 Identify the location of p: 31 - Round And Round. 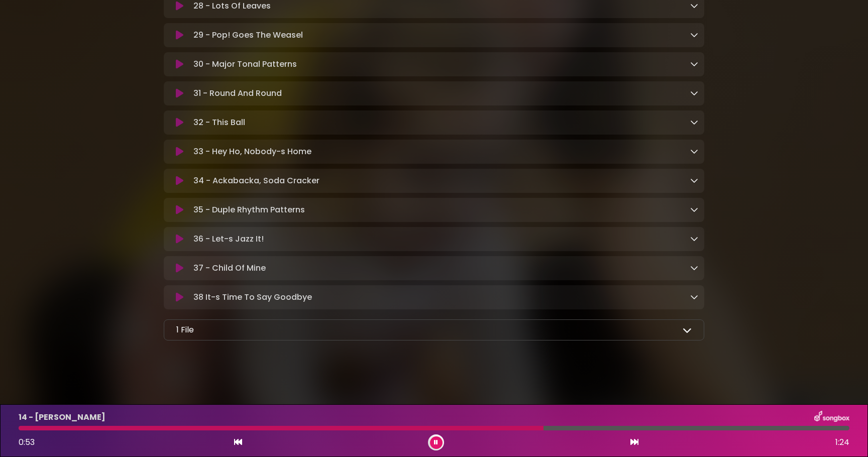
(238, 93).